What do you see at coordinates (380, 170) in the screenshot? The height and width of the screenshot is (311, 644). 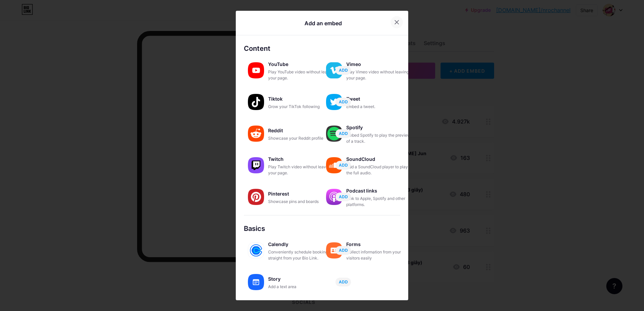 I see `div: Add a SoundCloud player to play the full audio.` at bounding box center [380, 170].